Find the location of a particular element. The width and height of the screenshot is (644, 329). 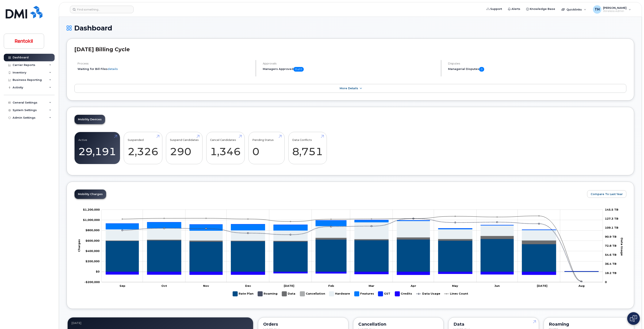

tspan: 145.5 TB is located at coordinates (612, 209).